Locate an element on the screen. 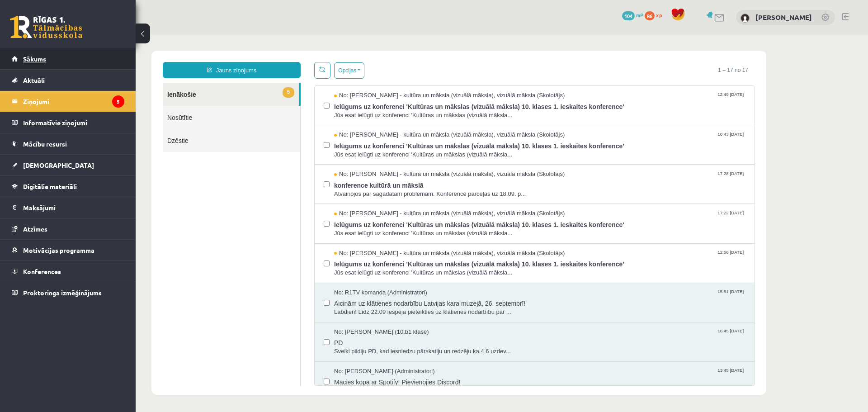  span: 86 is located at coordinates (650, 16).